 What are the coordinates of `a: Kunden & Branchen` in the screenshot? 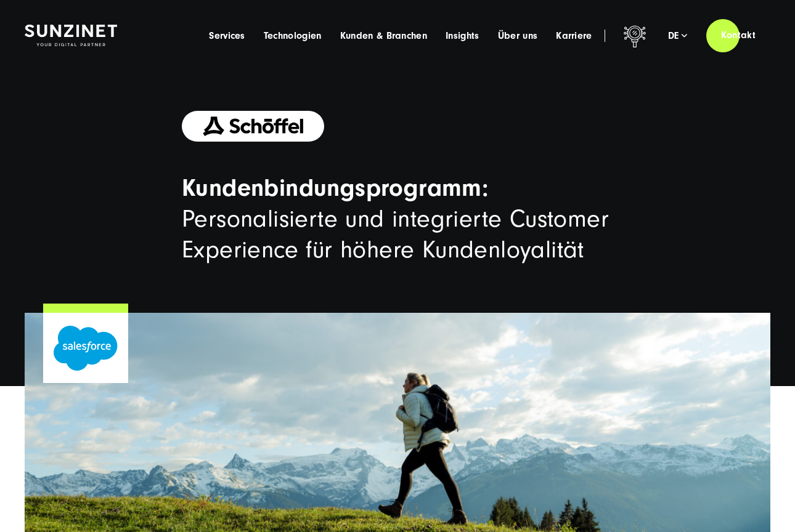 It's located at (384, 35).